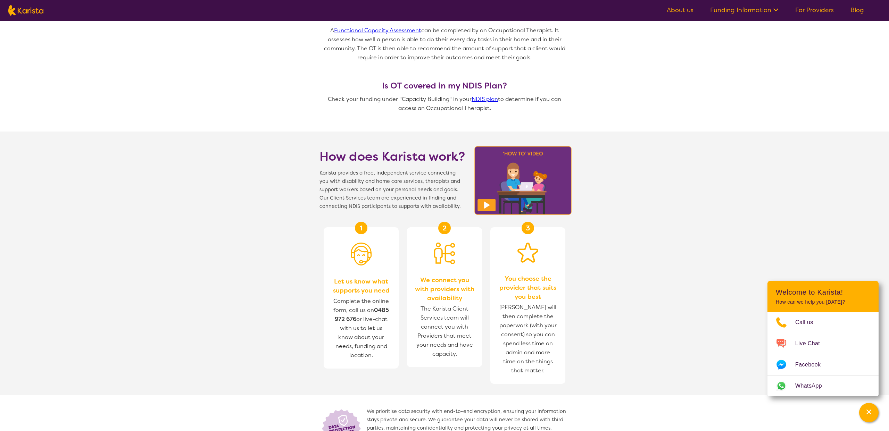 Image resolution: width=889 pixels, height=431 pixels. Describe the element at coordinates (808, 323) in the screenshot. I see `span: Call us` at that location.